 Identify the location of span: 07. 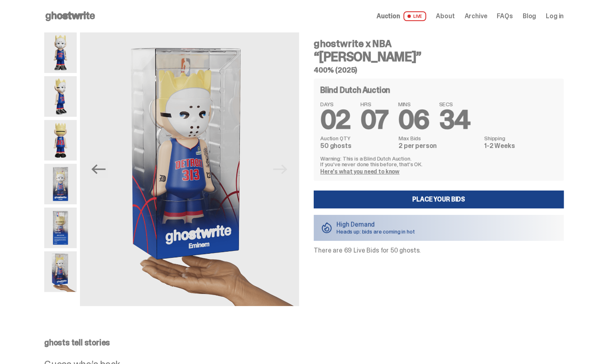
(374, 120).